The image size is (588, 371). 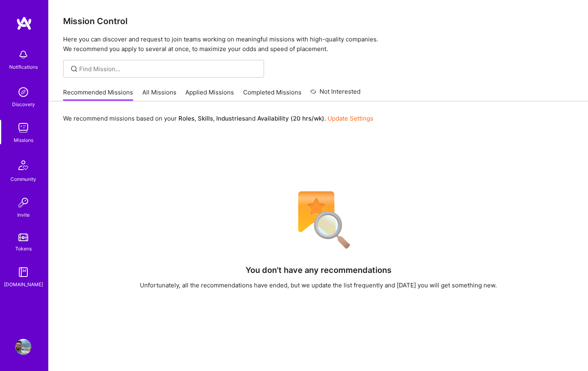 What do you see at coordinates (290, 118) in the screenshot?
I see `b: Availability (20 hrs/wk)` at bounding box center [290, 118].